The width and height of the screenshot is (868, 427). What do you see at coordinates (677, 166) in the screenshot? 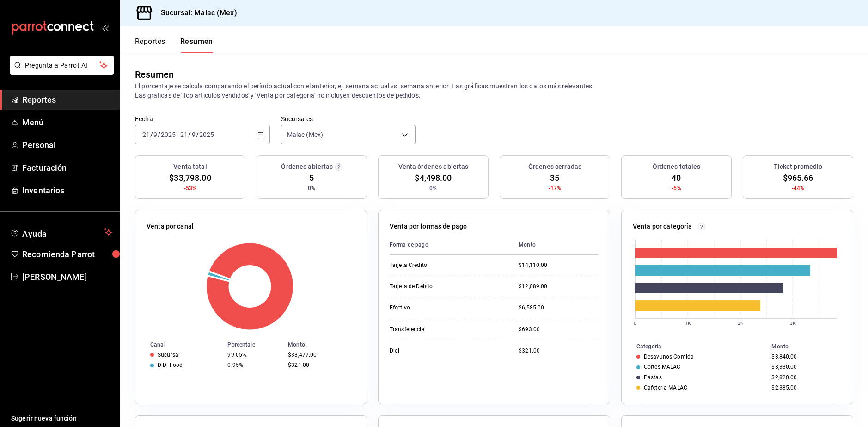
I see `h3: Órdenes totales` at bounding box center [677, 166].